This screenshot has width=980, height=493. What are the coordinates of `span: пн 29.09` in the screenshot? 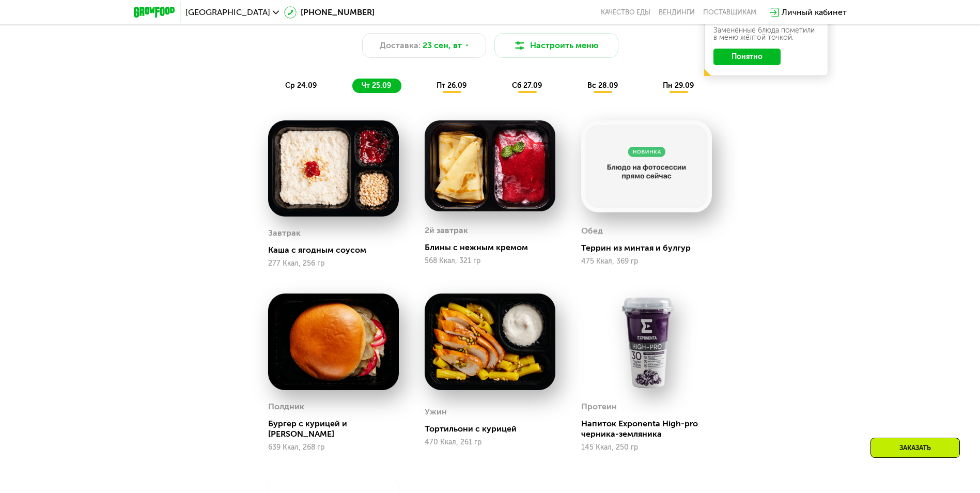 It's located at (678, 85).